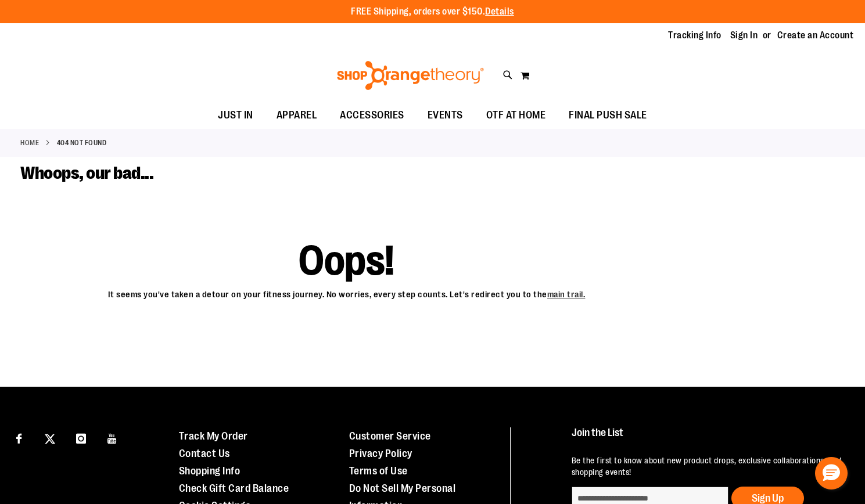 The width and height of the screenshot is (865, 504). What do you see at coordinates (516, 115) in the screenshot?
I see `span: OTF AT HOME` at bounding box center [516, 115].